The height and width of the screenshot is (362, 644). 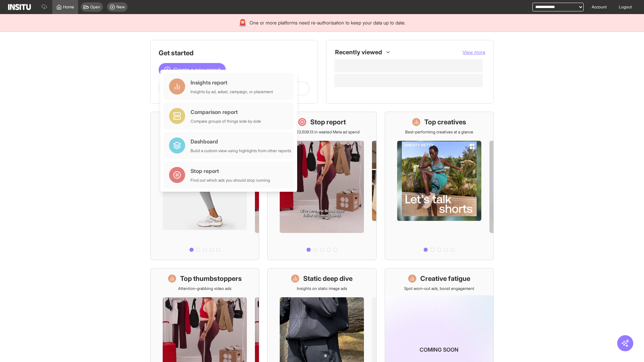 I want to click on p: Best-performing creatives at a glance, so click(x=439, y=132).